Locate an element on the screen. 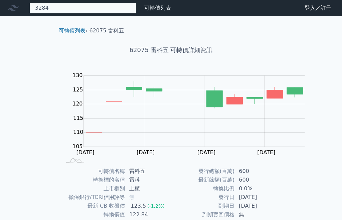  td: 無 is located at coordinates (258, 215).